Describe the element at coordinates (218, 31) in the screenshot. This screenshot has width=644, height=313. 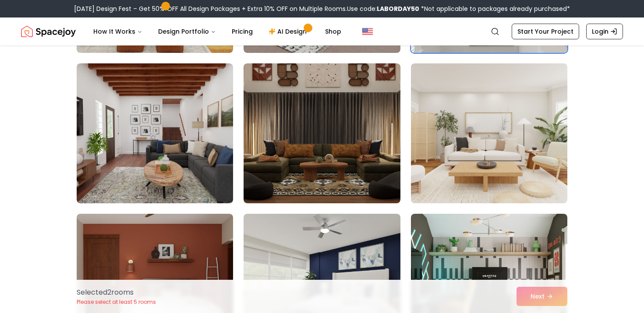
I see `nav: Main` at that location.